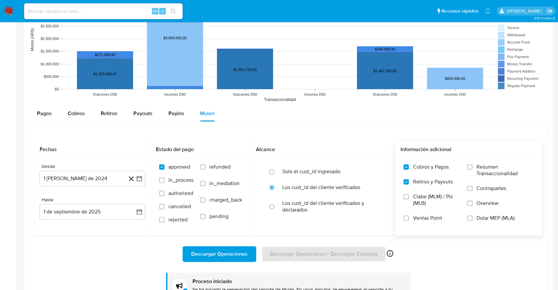 Image resolution: width=558 pixels, height=290 pixels. What do you see at coordinates (103, 11) in the screenshot?
I see `input: Buscar usuario o caso...` at bounding box center [103, 11].